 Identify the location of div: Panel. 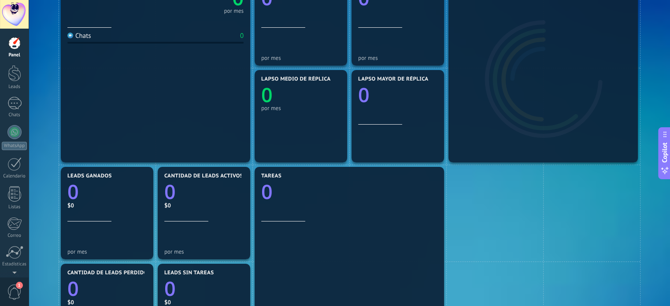
(15, 55).